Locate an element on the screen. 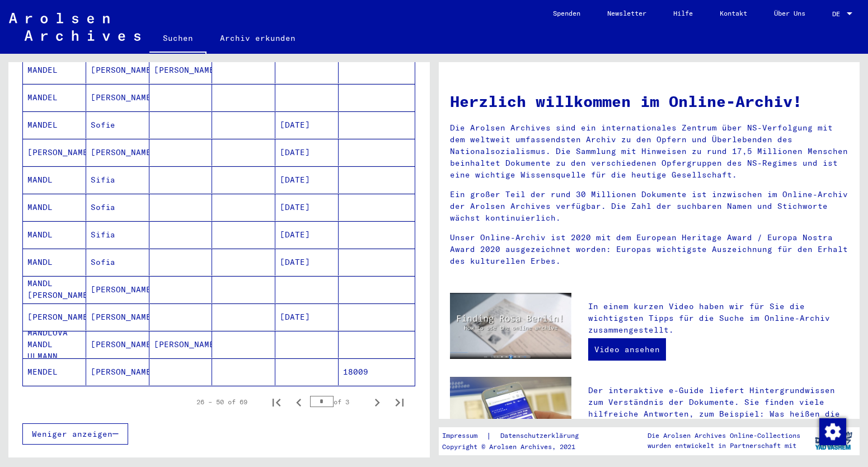  p: In einem kurzen Video haben wir für Sie die wichtigsten Tipps für die Suche im Online-Archiv zusa... is located at coordinates (718, 318).